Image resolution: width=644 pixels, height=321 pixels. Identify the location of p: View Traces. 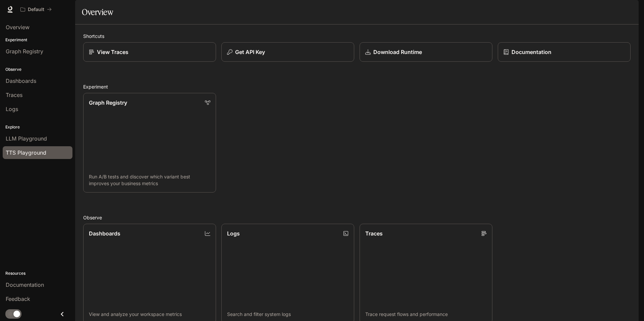
(113, 52).